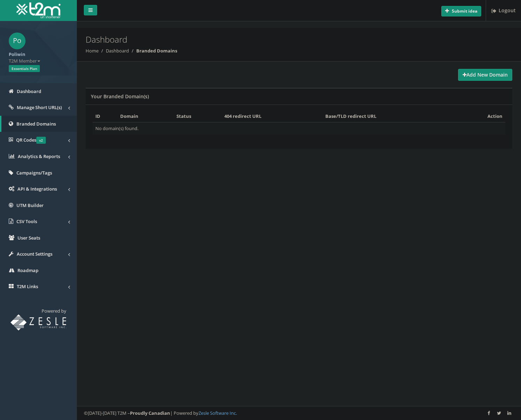 The height and width of the screenshot is (420, 521). I want to click on span: API & Integrations, so click(37, 189).